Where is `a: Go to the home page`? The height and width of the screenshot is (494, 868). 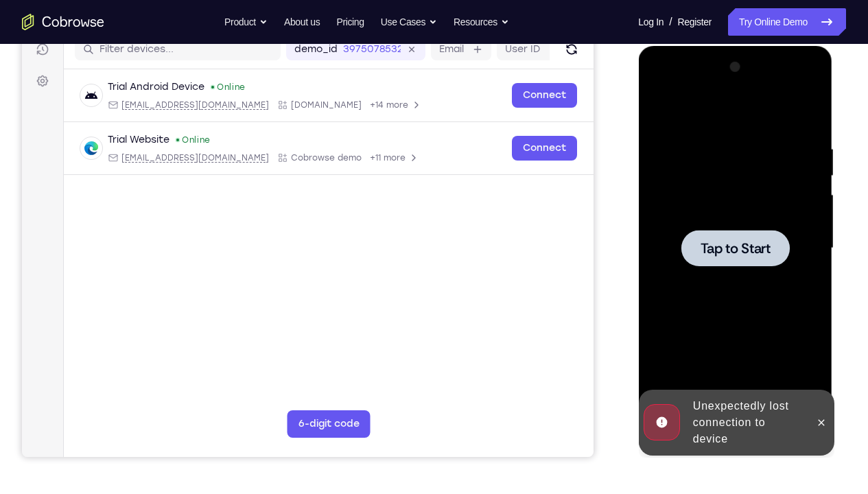 a: Go to the home page is located at coordinates (63, 22).